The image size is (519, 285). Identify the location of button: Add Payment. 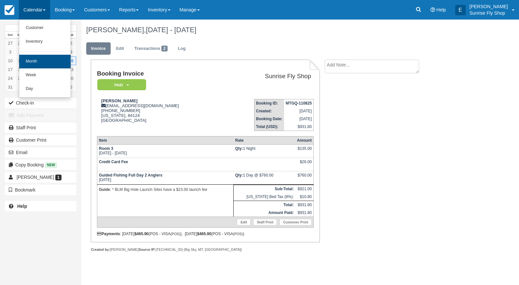
(41, 115).